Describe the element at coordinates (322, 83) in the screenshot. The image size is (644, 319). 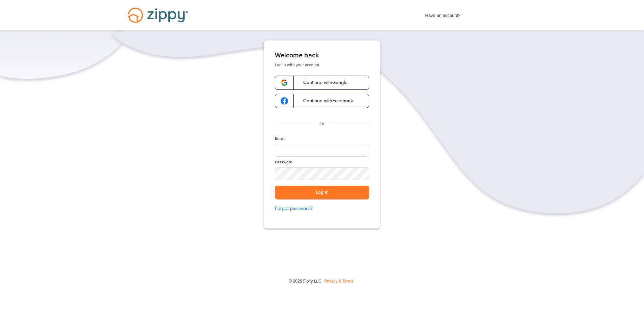
I see `span: Continue with Google` at that location.